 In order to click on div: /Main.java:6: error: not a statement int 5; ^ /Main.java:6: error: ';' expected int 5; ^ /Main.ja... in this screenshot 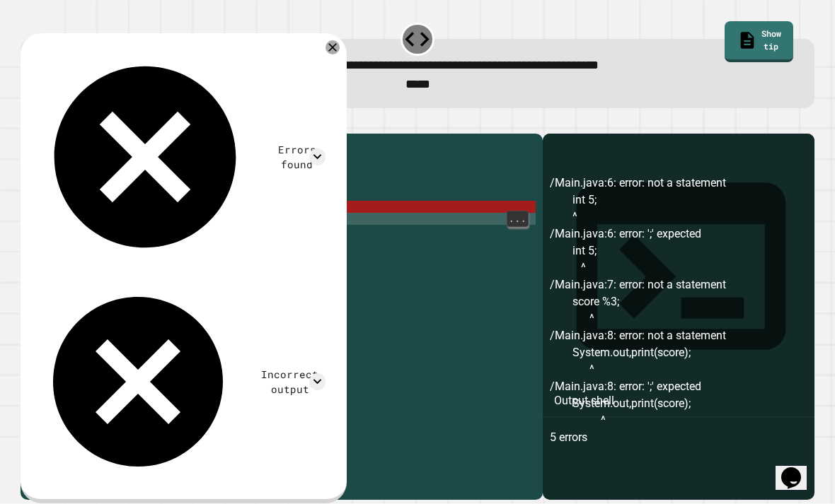, I will do `click(679, 338)`.